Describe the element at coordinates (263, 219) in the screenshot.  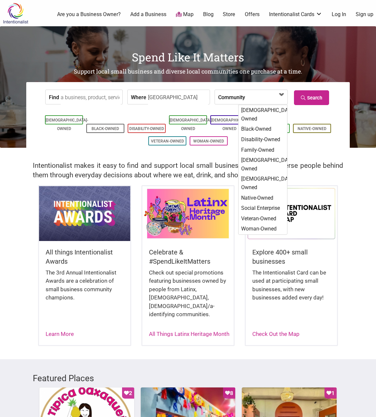
I see `div: Veteran-Owned` at that location.